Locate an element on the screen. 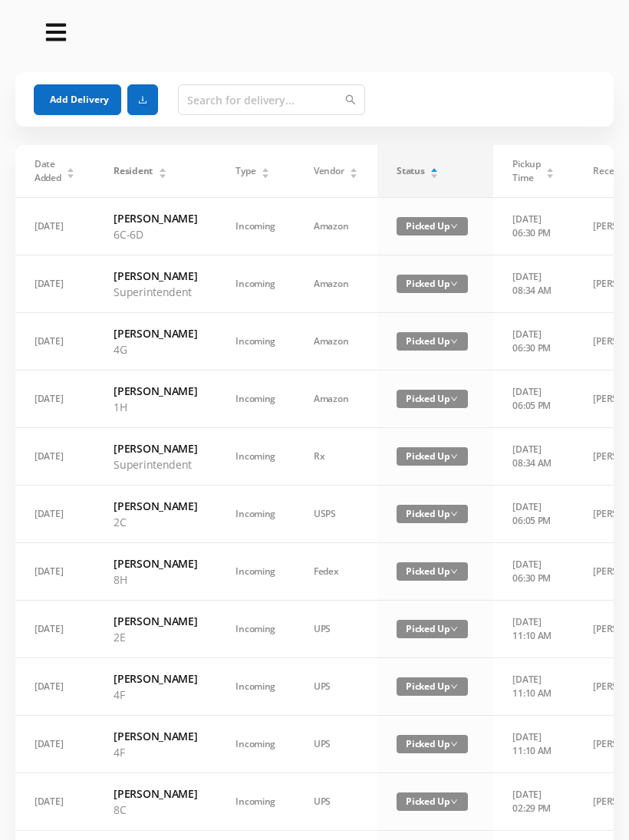 Image resolution: width=629 pixels, height=840 pixels. p: 2C is located at coordinates (155, 521).